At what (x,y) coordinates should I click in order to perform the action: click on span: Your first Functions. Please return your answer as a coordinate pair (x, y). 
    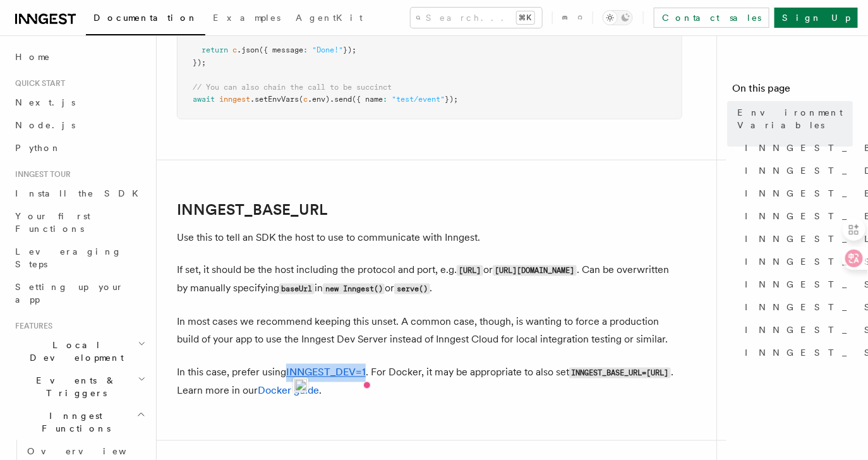
    Looking at the image, I should click on (52, 223).